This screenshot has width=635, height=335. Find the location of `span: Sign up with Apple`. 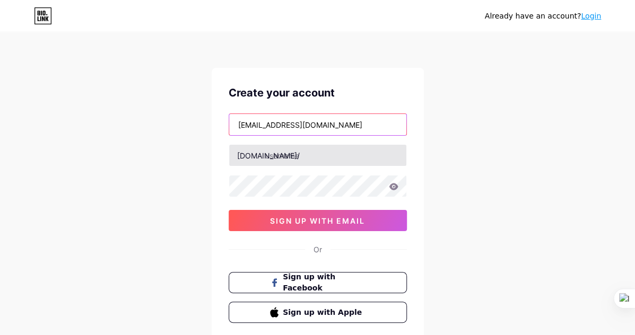

span: Sign up with Apple is located at coordinates (324, 313).